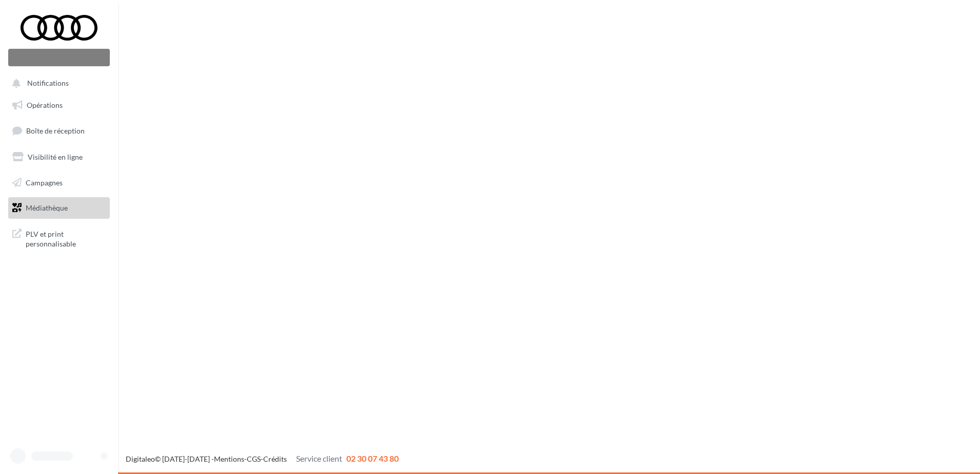 Image resolution: width=980 pixels, height=474 pixels. What do you see at coordinates (66, 237) in the screenshot?
I see `span: PLV et print personnalisable` at bounding box center [66, 237].